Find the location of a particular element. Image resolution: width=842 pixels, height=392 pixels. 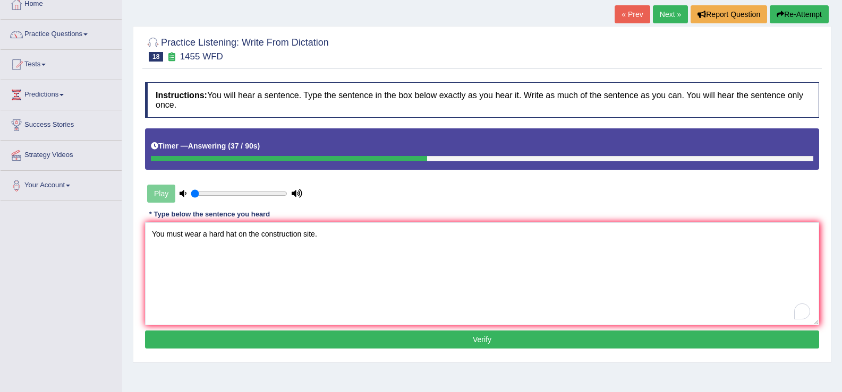

h5: Timer — is located at coordinates (205, 146).